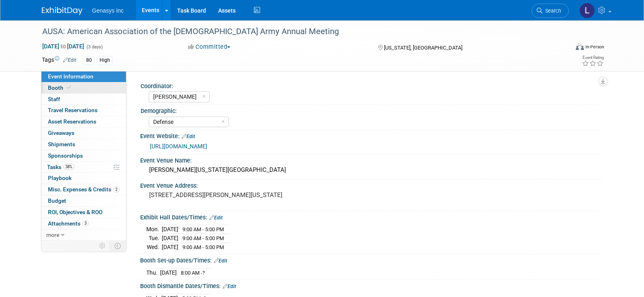 The width and height of the screenshot is (644, 297). I want to click on a: Sponsorships, so click(83, 156).